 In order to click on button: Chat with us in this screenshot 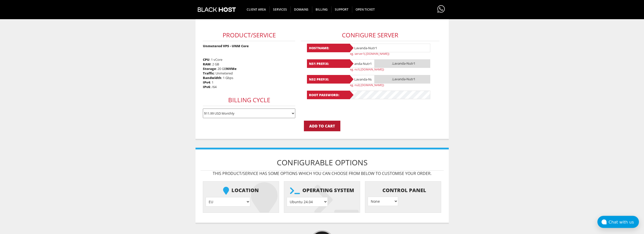, I will do `click(618, 222)`.